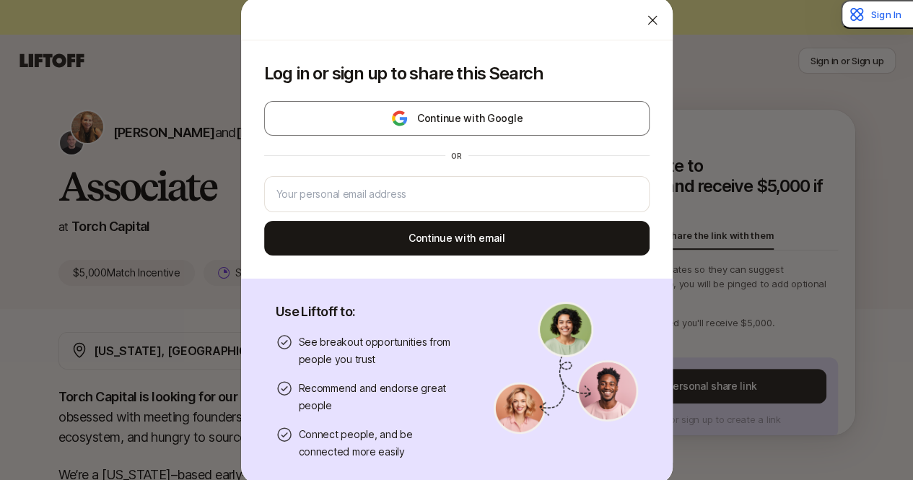 Image resolution: width=913 pixels, height=480 pixels. What do you see at coordinates (457, 74) in the screenshot?
I see `p: Log in or sign up to share this Search` at bounding box center [457, 74].